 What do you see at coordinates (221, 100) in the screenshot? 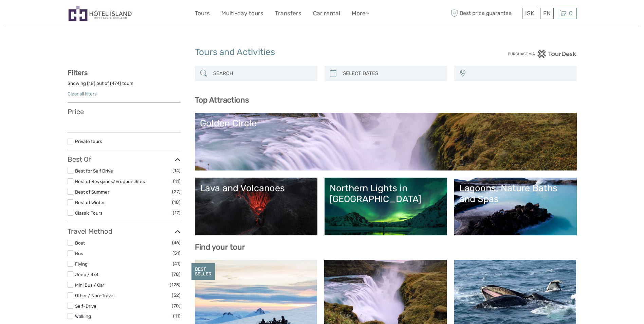
I see `b: Top Attractions` at bounding box center [221, 100].